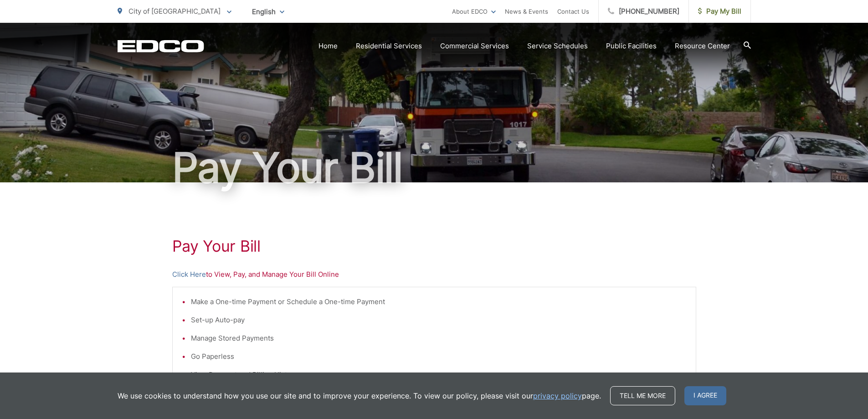 The height and width of the screenshot is (419, 868). Describe the element at coordinates (557, 46) in the screenshot. I see `a: Service Schedules` at that location.